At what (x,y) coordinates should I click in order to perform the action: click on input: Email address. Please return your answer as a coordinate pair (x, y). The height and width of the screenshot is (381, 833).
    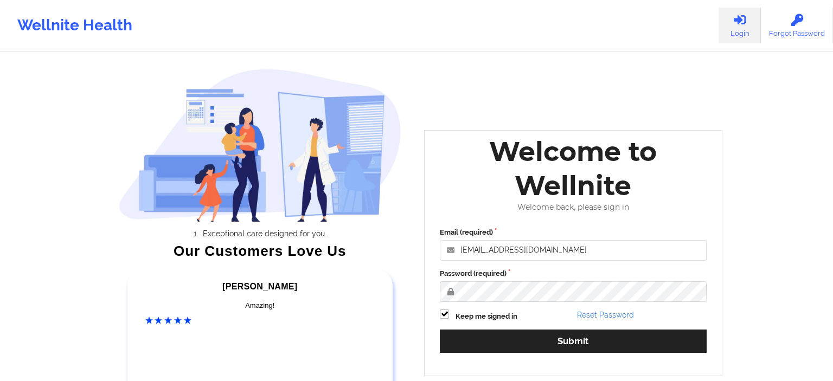
    Looking at the image, I should click on (573, 251).